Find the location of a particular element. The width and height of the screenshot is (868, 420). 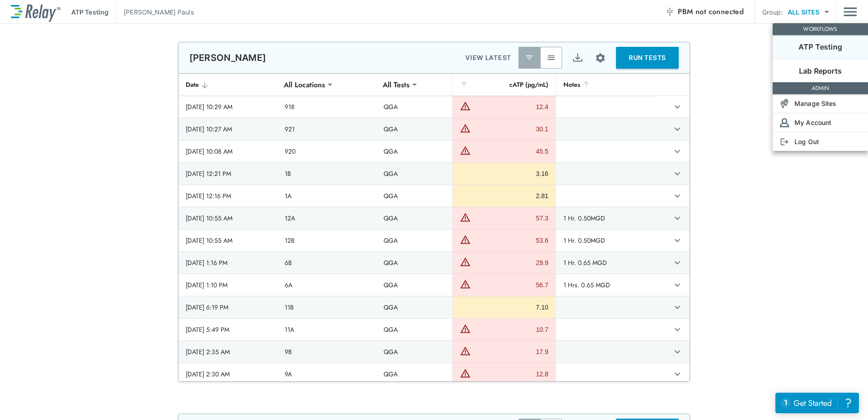

p: ATP Testing is located at coordinates (820, 47).